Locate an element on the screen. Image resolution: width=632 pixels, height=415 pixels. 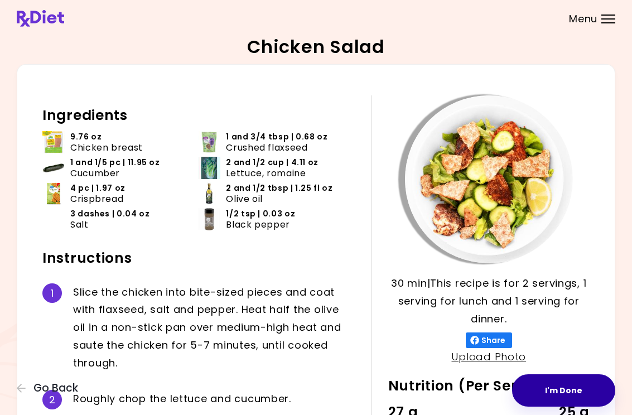
span: 1 and 3/4 tbsp | 0.68 oz is located at coordinates (277, 137).